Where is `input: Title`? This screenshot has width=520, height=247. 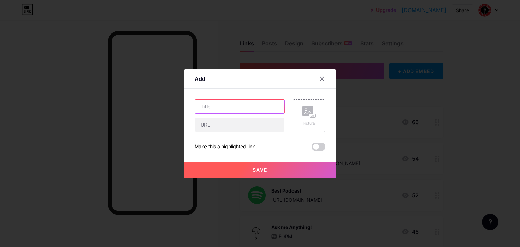 input: Title is located at coordinates (240, 107).